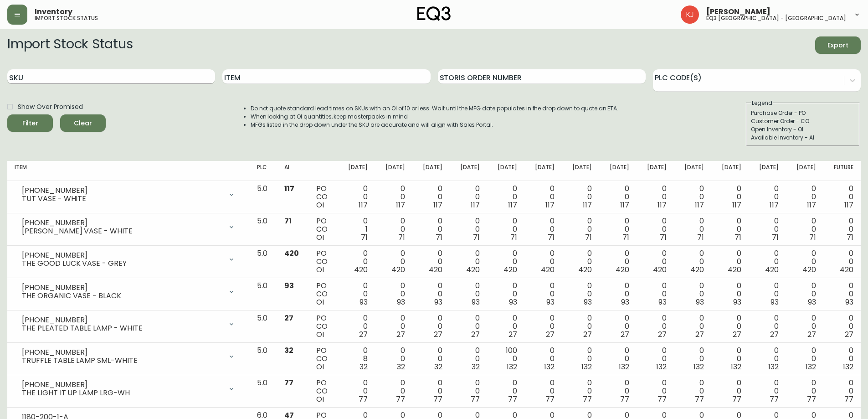 The image size is (868, 419). I want to click on li: Do not quote standard lead times on SKUs with an OI of 10 or less. Wait until the MFG date popula..., so click(434, 109).